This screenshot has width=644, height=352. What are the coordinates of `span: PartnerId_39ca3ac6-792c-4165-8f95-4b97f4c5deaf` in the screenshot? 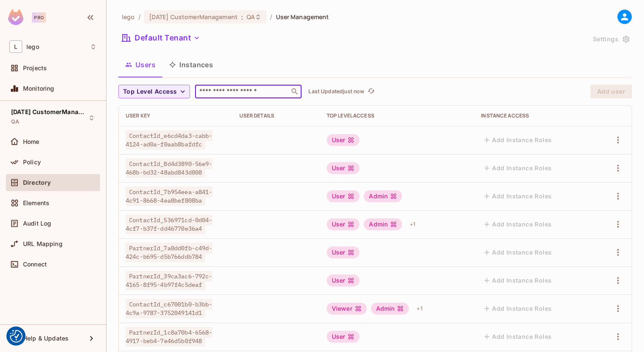 It's located at (169, 280).